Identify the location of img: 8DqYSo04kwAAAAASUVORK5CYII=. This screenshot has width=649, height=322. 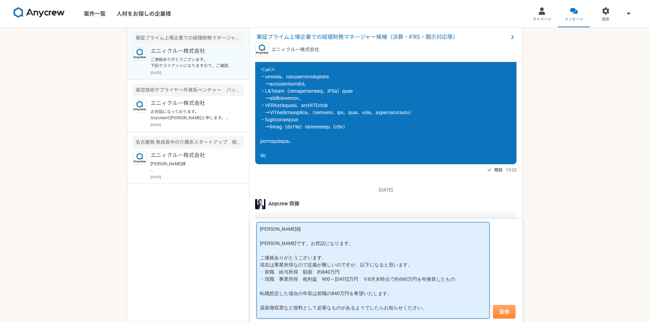
(39, 13).